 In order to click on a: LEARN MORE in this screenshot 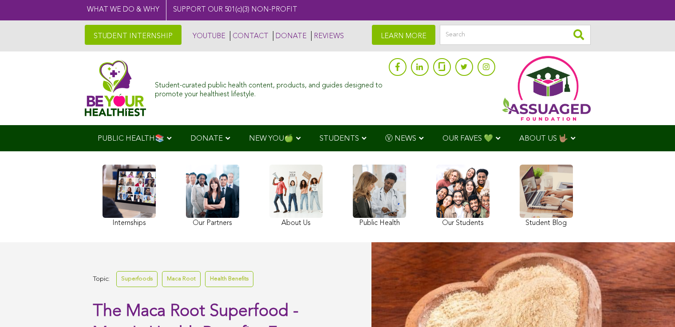, I will do `click(404, 35)`.